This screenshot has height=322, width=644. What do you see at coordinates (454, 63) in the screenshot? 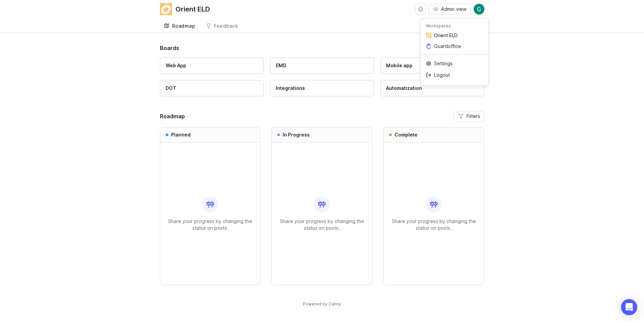
I see `a: Settings` at bounding box center [454, 63].